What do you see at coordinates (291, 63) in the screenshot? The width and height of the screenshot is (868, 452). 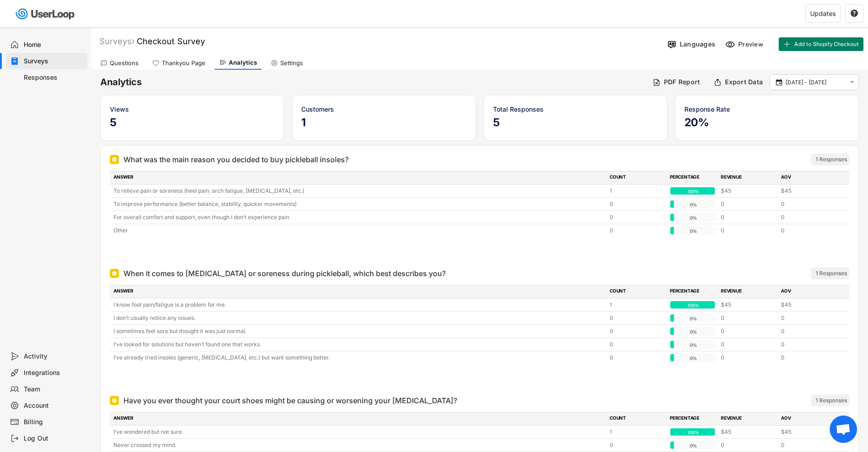 I see `div: Settings` at bounding box center [291, 63].